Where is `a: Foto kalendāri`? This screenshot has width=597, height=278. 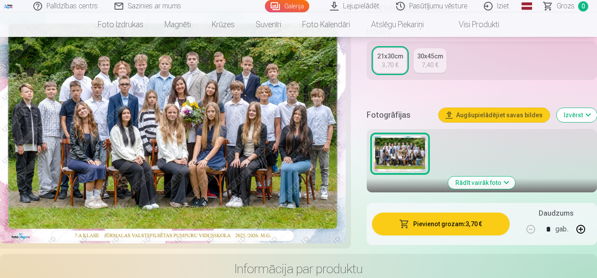
a: Foto kalendāri is located at coordinates (326, 25).